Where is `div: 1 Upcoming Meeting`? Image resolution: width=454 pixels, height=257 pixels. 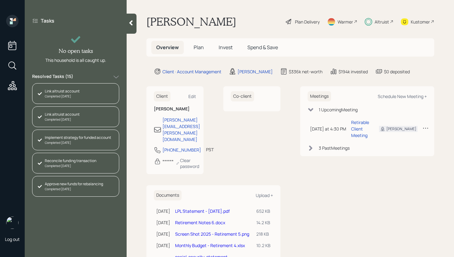 div: 1 Upcoming Meeting is located at coordinates (338, 109).